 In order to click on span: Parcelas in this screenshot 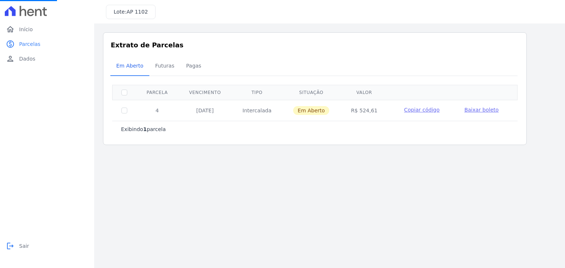, I will do `click(30, 44)`.